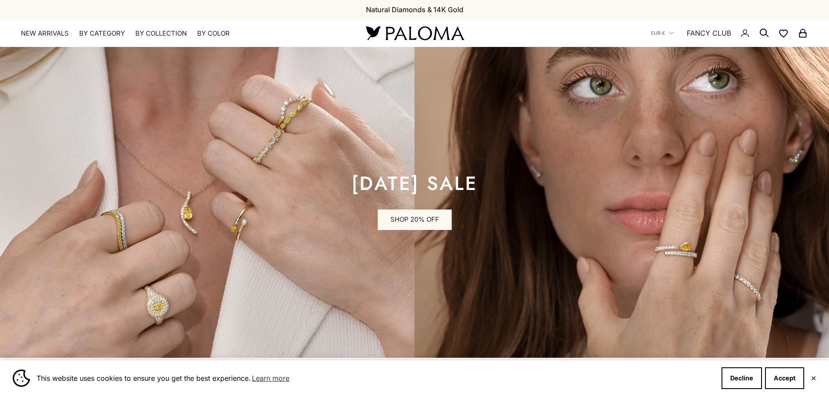  Describe the element at coordinates (662, 33) in the screenshot. I see `button: EUR €` at that location.